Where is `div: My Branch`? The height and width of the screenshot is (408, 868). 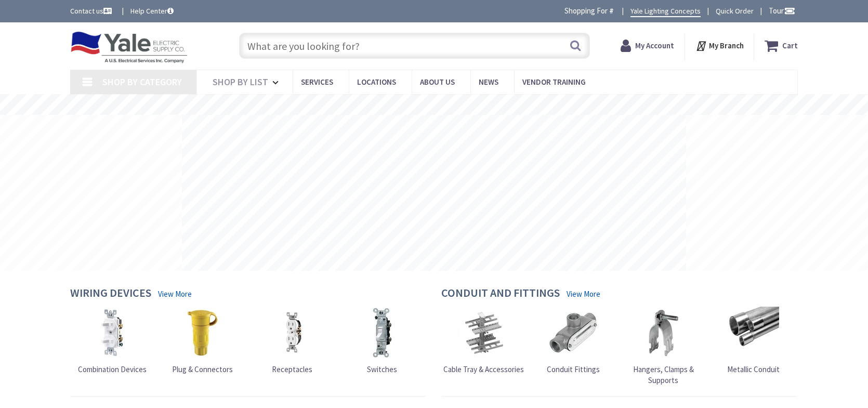 div: My Branch is located at coordinates (719, 46).